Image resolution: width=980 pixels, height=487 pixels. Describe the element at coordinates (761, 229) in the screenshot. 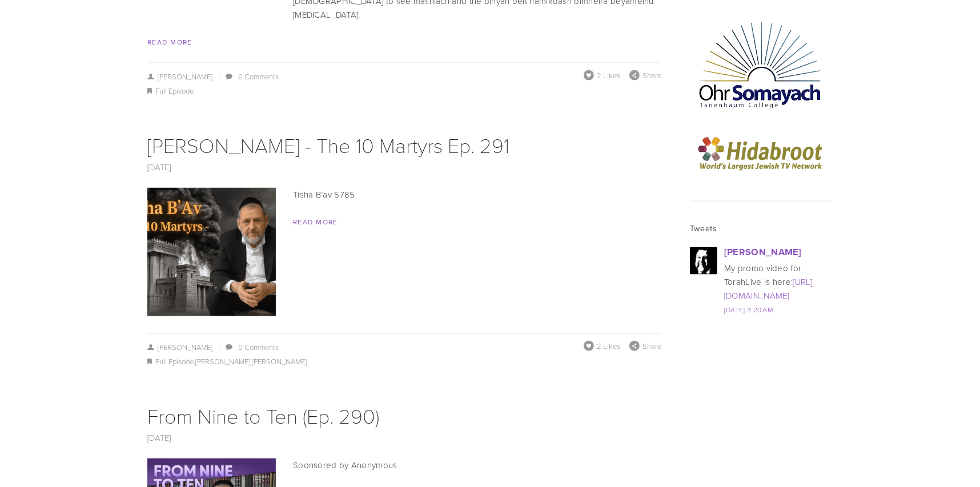

I see `h3: Tweets` at that location.